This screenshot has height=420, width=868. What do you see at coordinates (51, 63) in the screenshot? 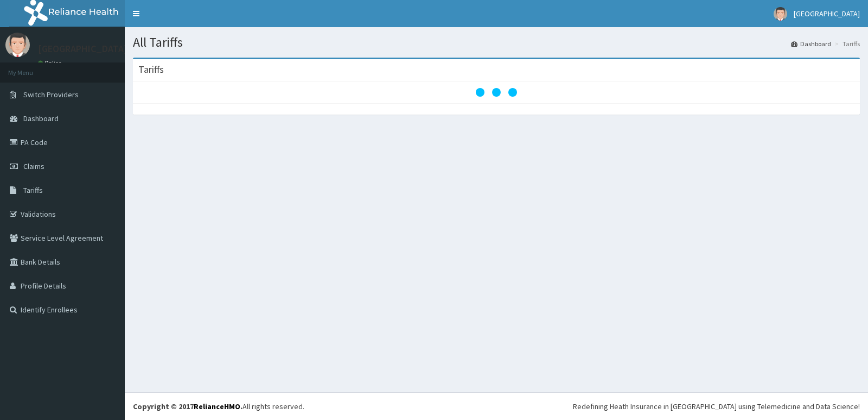
I see `a: Online` at bounding box center [51, 63].